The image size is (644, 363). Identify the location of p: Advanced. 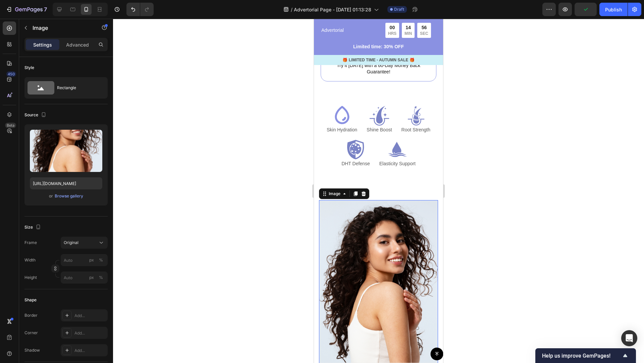
(78, 44).